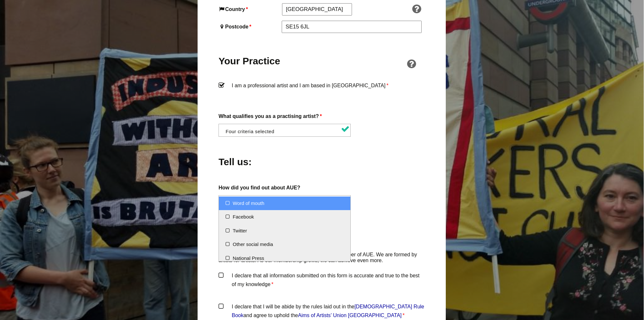 This screenshot has height=320, width=644. Describe the element at coordinates (322, 116) in the screenshot. I see `label: What qualifies you as a practising artist?` at that location.